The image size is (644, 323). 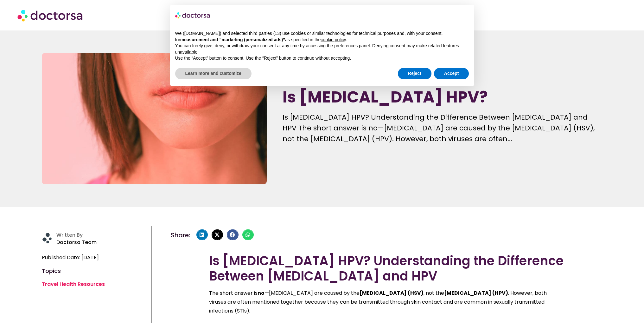 What do you see at coordinates (322, 49) in the screenshot?
I see `p: You can freely give, deny, or withdraw your consent at any time by accessing the preferences pane...` at bounding box center [322, 49].